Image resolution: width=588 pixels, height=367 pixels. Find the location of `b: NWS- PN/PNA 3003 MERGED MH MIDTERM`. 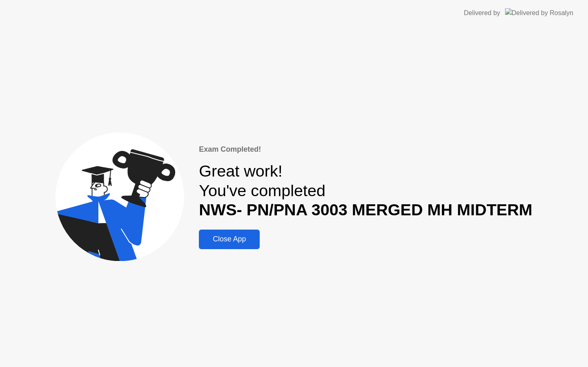

b: NWS- PN/PNA 3003 MERGED MH MIDTERM is located at coordinates (365, 210).